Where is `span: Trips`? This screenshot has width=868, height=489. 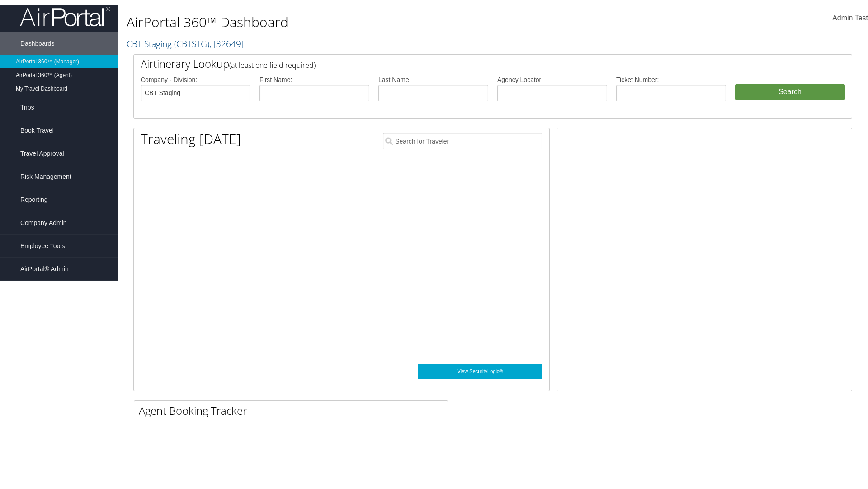 span: Trips is located at coordinates (27, 107).